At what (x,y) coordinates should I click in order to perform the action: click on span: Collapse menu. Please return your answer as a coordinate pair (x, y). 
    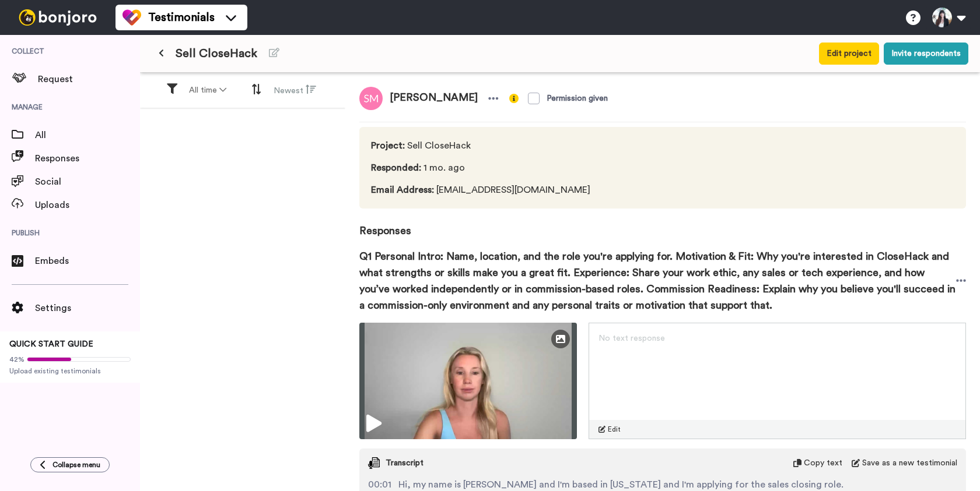
    Looking at the image, I should click on (77, 465).